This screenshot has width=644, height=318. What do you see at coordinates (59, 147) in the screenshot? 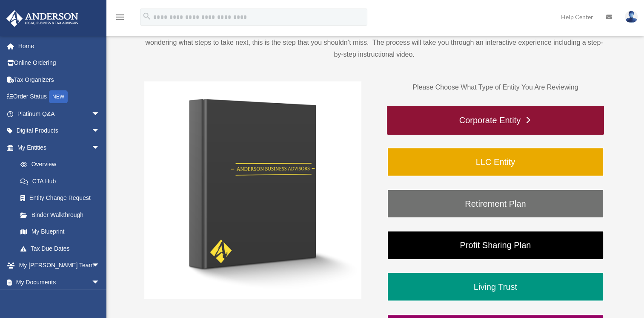
I see `a: My Entitiesarrow_drop_down` at bounding box center [59, 147].